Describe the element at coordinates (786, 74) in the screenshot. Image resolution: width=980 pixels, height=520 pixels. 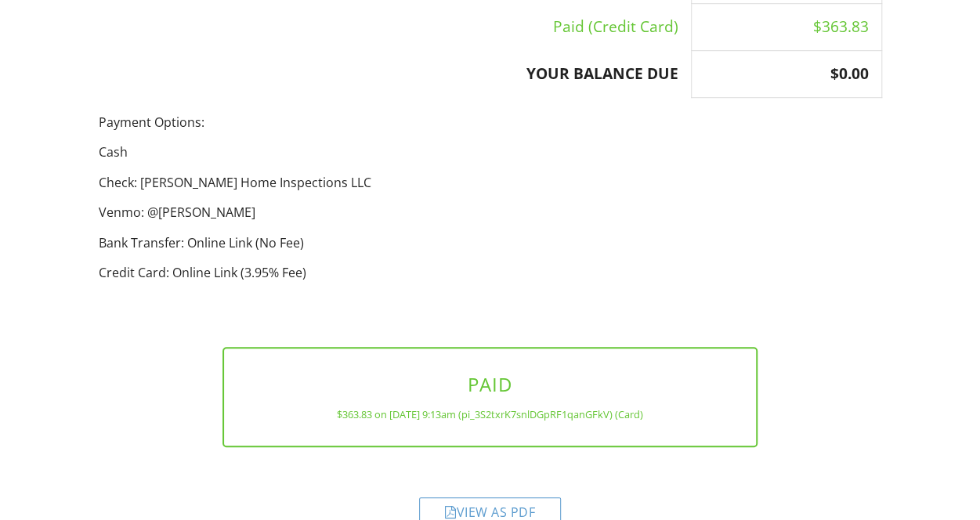
I see `th: $0.00` at that location.